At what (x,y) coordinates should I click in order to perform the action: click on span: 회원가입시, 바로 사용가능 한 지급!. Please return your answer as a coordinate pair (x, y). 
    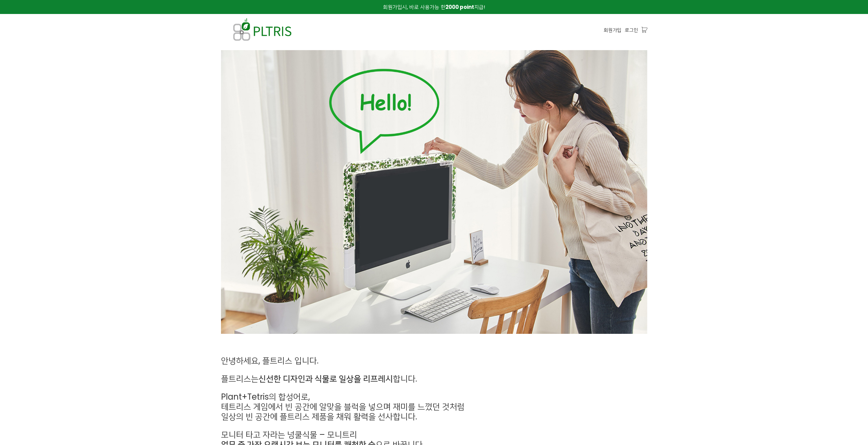
    Looking at the image, I should click on (434, 7).